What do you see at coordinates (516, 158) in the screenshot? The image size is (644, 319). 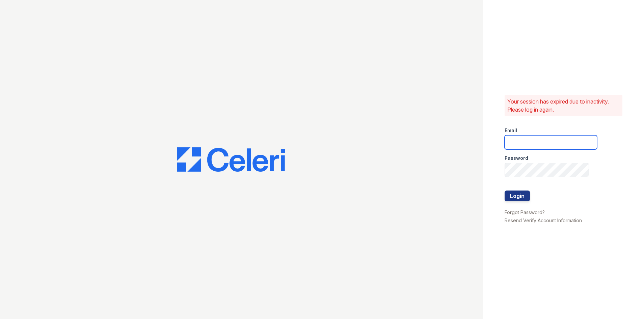 I see `label: Password` at bounding box center [516, 158].